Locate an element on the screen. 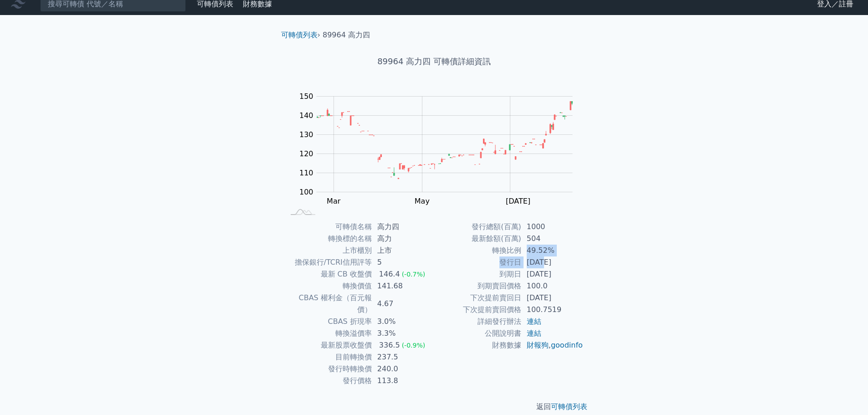 Image resolution: width=868 pixels, height=415 pixels. td: 高力 is located at coordinates (403, 239).